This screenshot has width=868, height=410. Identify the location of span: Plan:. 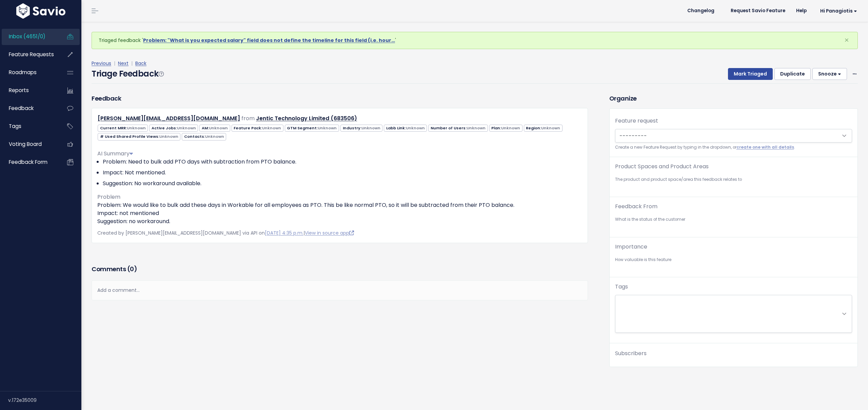
(506, 128).